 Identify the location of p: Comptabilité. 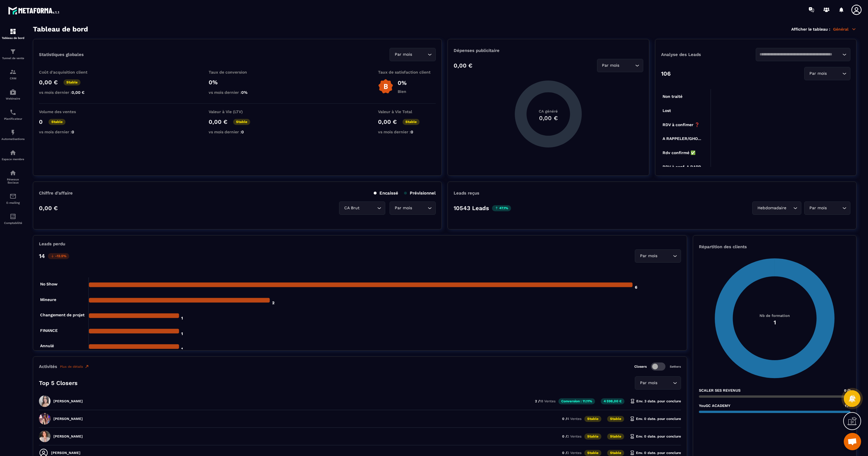
(13, 223).